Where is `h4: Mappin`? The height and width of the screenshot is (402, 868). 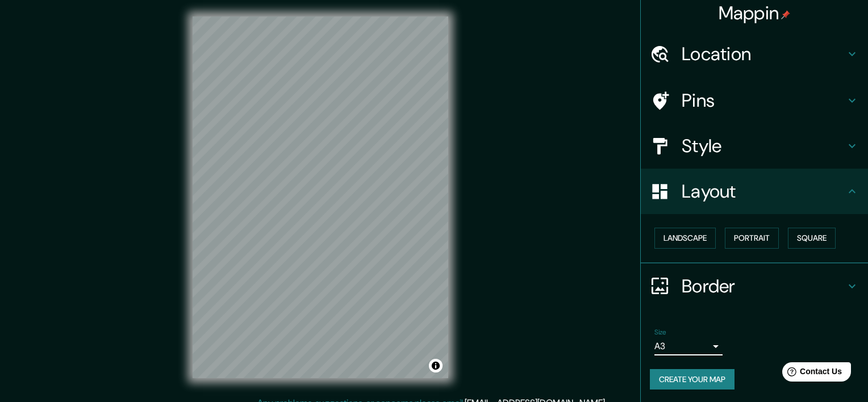
h4: Mappin is located at coordinates (754, 13).